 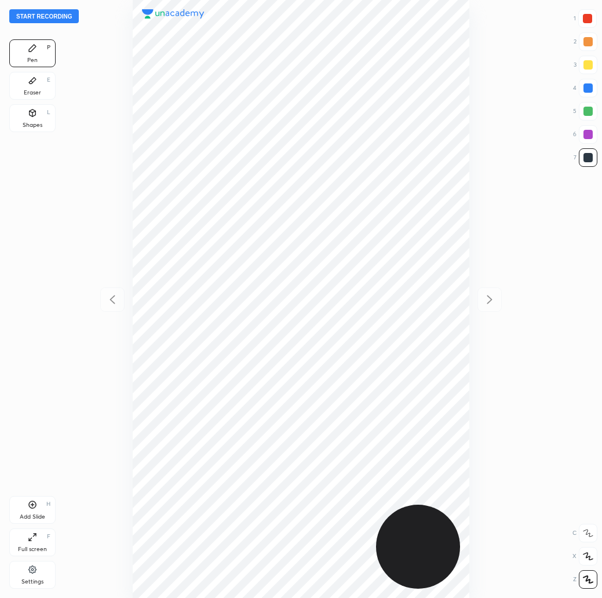 What do you see at coordinates (32, 517) in the screenshot?
I see `div: Add Slide` at bounding box center [32, 517].